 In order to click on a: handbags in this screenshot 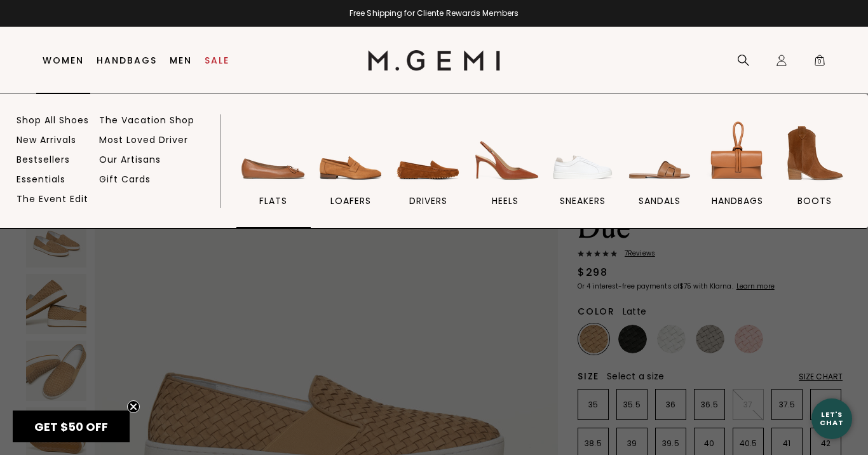, I will do `click(737, 173)`.